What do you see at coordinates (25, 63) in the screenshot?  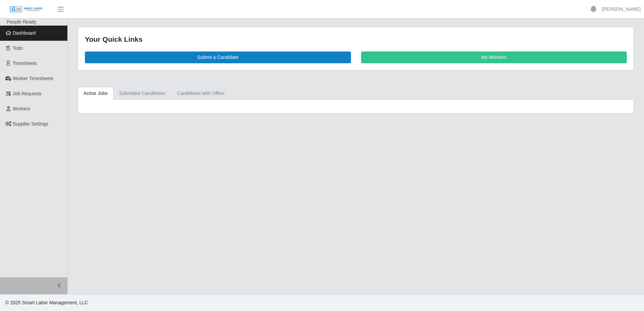 I see `span: Timesheets` at bounding box center [25, 63].